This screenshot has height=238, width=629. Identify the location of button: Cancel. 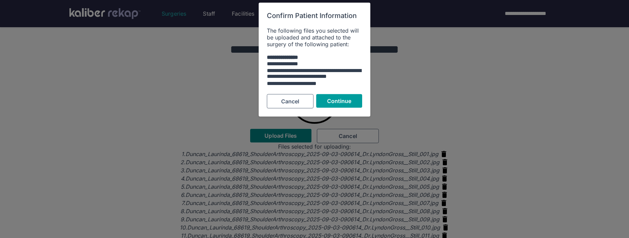
(290, 101).